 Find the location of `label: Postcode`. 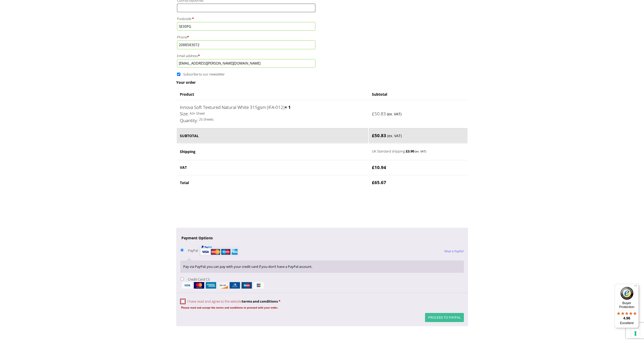

label: Postcode is located at coordinates (246, 19).